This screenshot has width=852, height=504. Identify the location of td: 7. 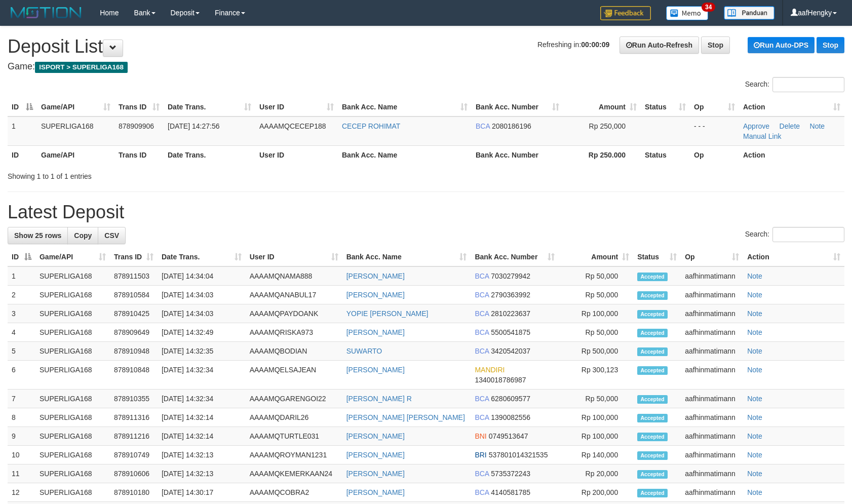
(21, 398).